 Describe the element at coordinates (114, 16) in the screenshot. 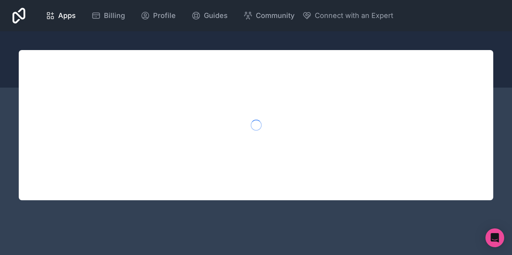

I see `span: Billing` at that location.